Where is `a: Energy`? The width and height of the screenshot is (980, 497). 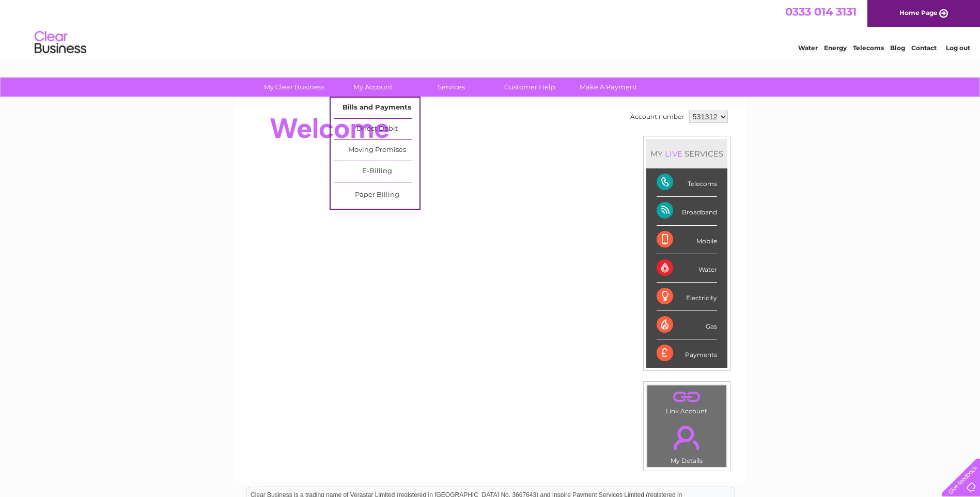 a: Energy is located at coordinates (835, 47).